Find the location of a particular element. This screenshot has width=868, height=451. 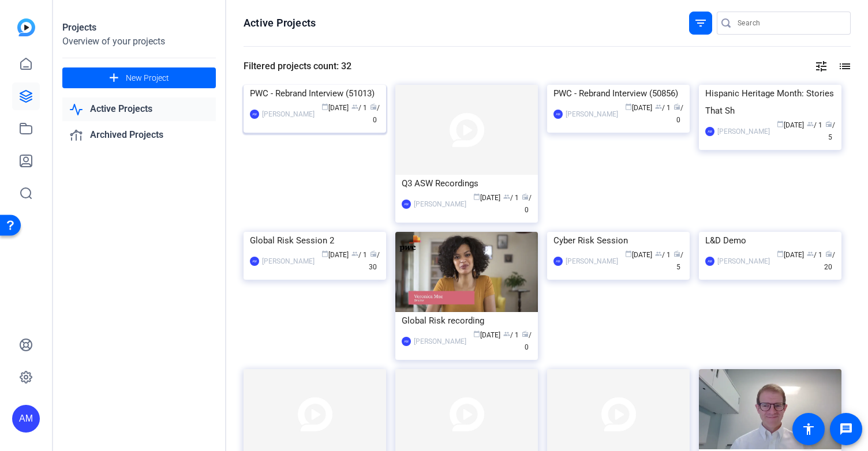

div: Hispanic Heritage Month: Stories That Sh is located at coordinates (770, 102).